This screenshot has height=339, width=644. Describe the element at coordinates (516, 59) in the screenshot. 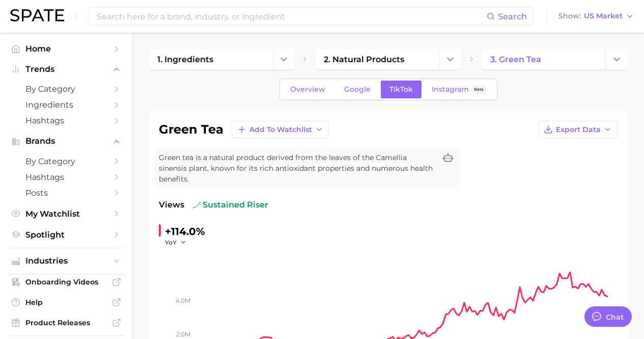

I see `span: 3. green tea` at that location.